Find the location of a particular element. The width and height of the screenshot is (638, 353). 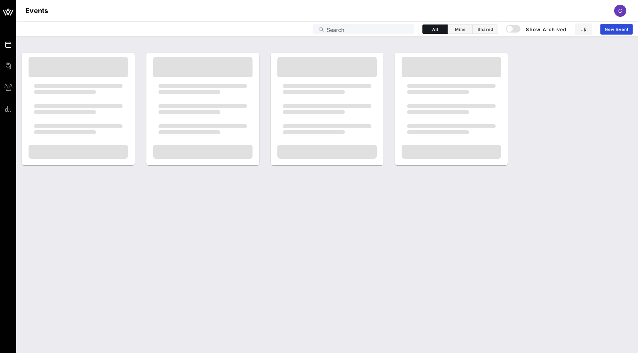

span: Shared is located at coordinates (486, 29).